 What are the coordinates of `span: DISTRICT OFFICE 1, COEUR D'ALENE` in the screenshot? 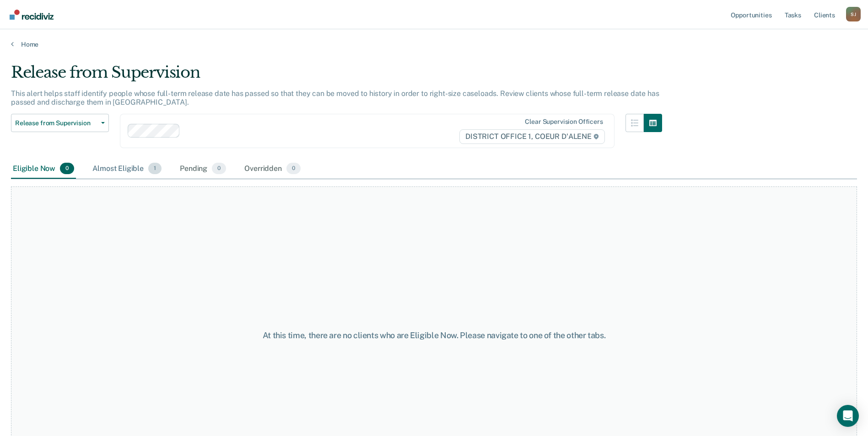 It's located at (532, 137).